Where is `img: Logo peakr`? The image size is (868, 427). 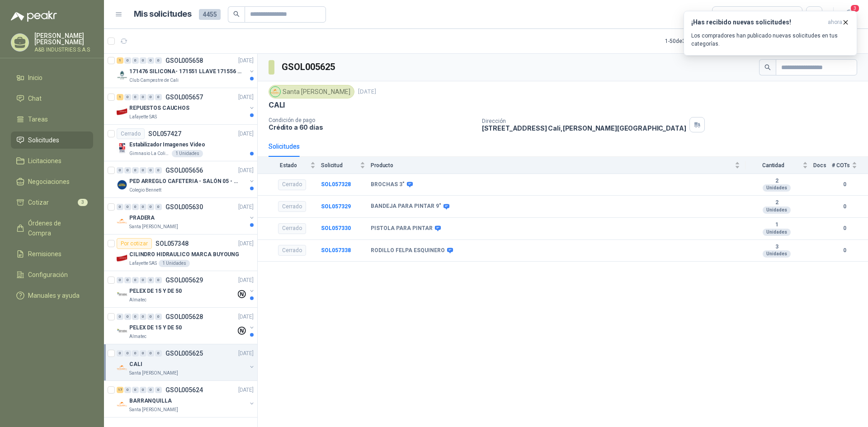 img: Logo peakr is located at coordinates (34, 16).